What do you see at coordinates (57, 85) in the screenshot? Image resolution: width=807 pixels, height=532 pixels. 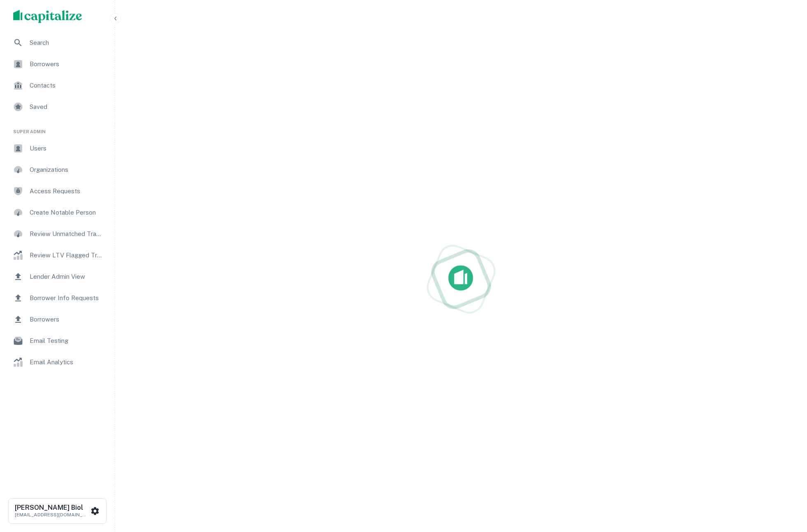 I see `a: Contacts` at bounding box center [57, 85].